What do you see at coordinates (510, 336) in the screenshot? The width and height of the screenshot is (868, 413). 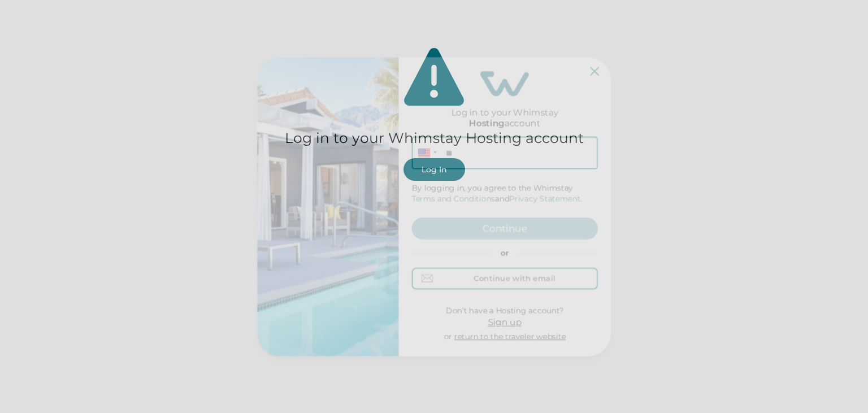 I see `a: return to the traveler website` at bounding box center [510, 336].